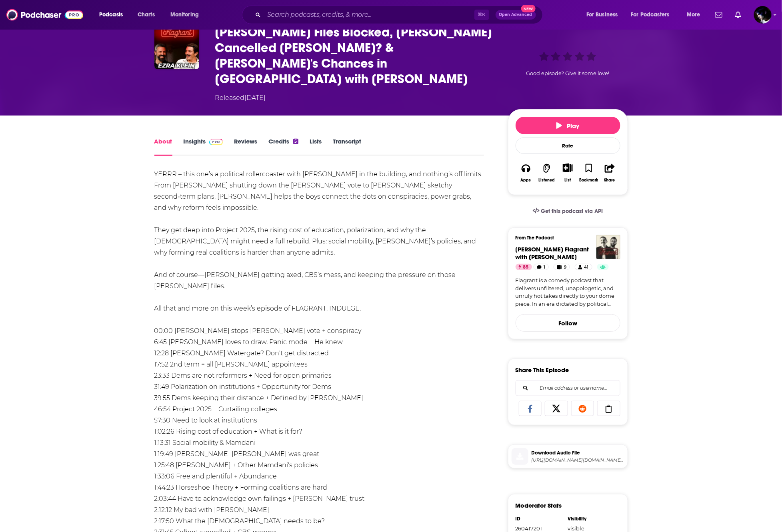 The image size is (782, 532). Describe the element at coordinates (602, 15) in the screenshot. I see `span: For Business` at that location.